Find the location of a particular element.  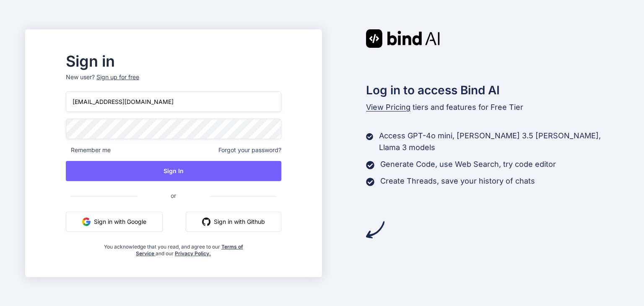

h2: Log in to access Bind AI is located at coordinates (492, 90).